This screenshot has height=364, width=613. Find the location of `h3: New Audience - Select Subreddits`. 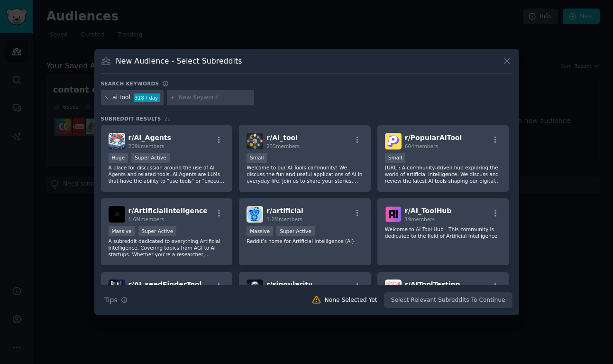

h3: New Audience - Select Subreddits is located at coordinates (179, 61).